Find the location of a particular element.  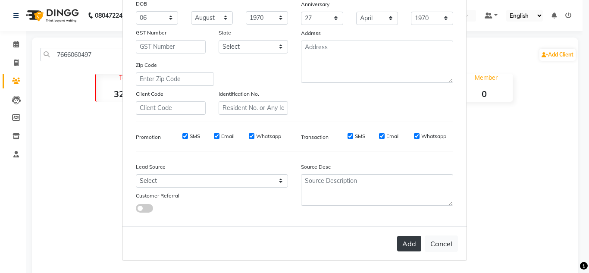

label: Zip Code is located at coordinates (146, 65).